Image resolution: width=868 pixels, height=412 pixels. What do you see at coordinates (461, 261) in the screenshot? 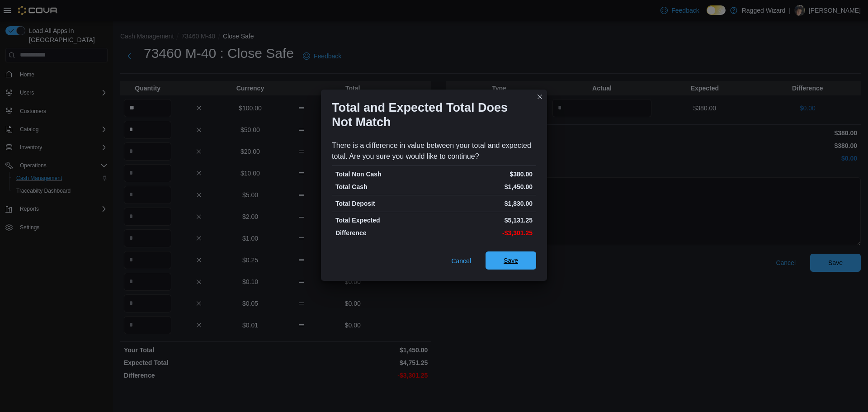
I see `span: Cancel` at bounding box center [461, 261].